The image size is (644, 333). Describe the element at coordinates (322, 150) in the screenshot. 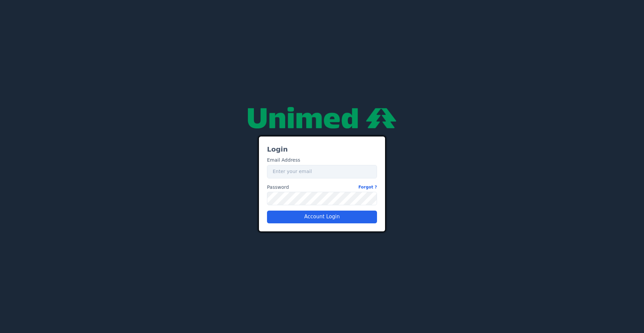

I see `h3: Login` at that location.